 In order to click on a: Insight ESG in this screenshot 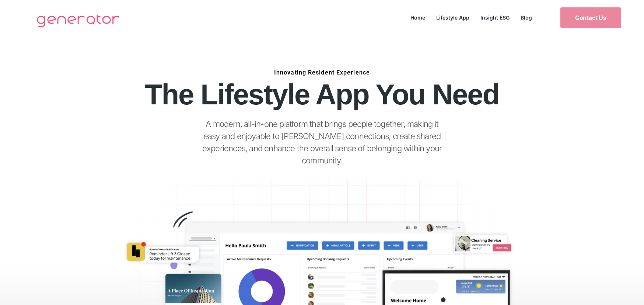, I will do `click(495, 17)`.